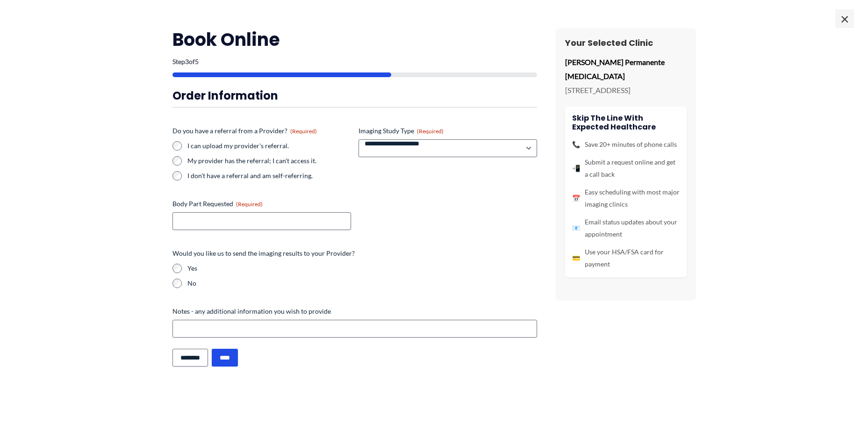 Image resolution: width=868 pixels, height=432 pixels. What do you see at coordinates (197, 61) in the screenshot?
I see `span: 5` at bounding box center [197, 61].